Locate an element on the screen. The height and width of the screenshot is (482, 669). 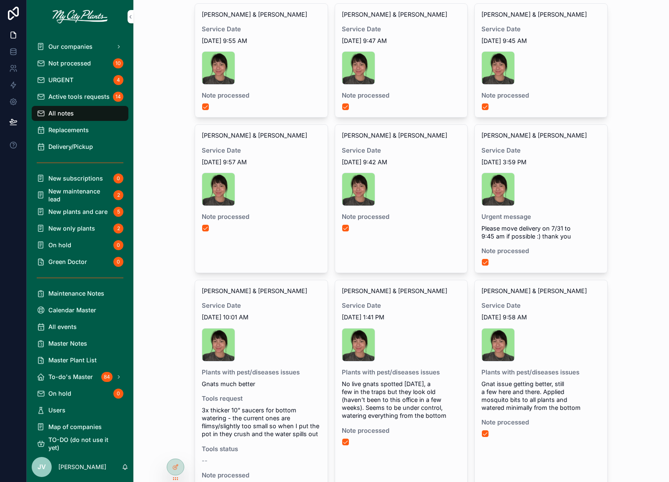
span: Green Doctor is located at coordinates (68, 261).